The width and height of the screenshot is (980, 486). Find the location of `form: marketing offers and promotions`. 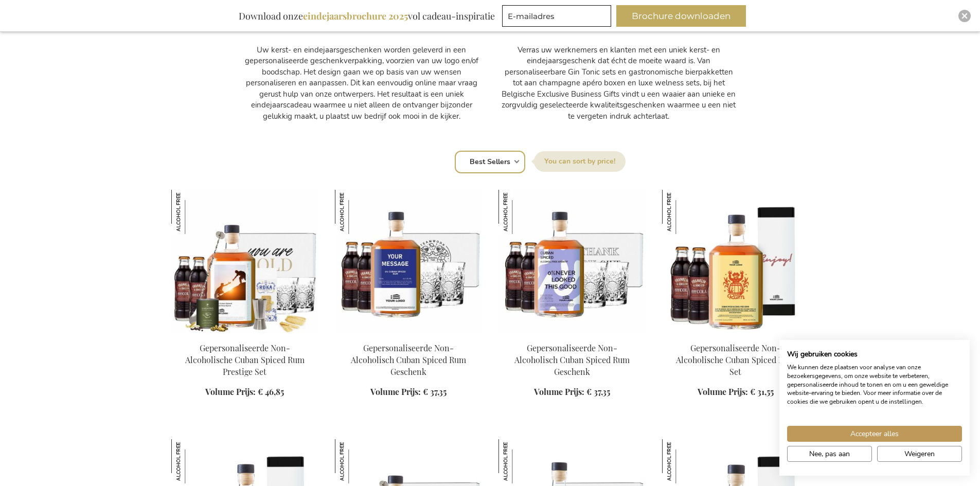

form: marketing offers and promotions is located at coordinates (558, 18).